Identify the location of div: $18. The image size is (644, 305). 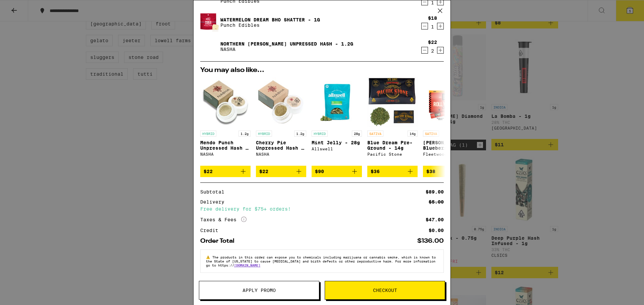
(432, 18).